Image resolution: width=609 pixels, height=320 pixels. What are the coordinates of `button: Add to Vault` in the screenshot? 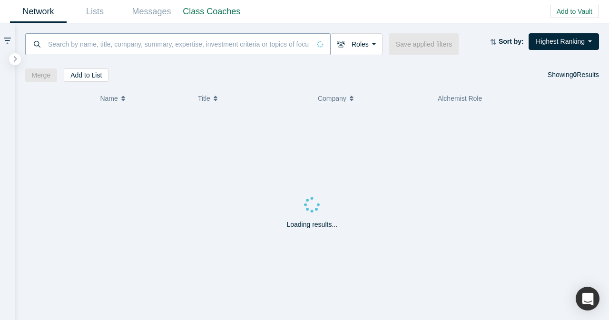 It's located at (574, 11).